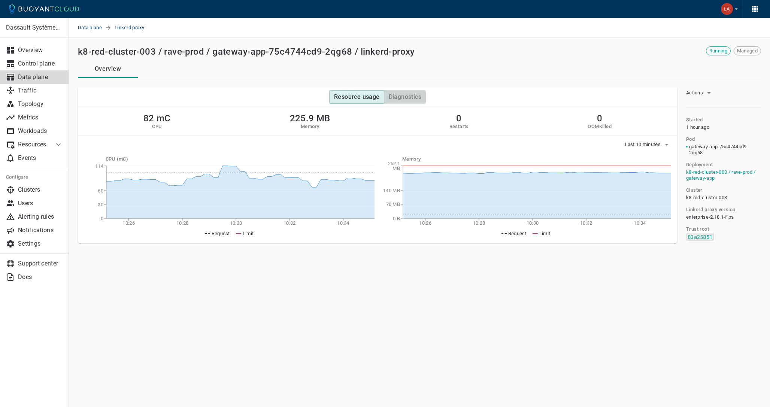 This screenshot has width=770, height=407. What do you see at coordinates (405, 97) in the screenshot?
I see `h4: Diagnostics` at bounding box center [405, 97].